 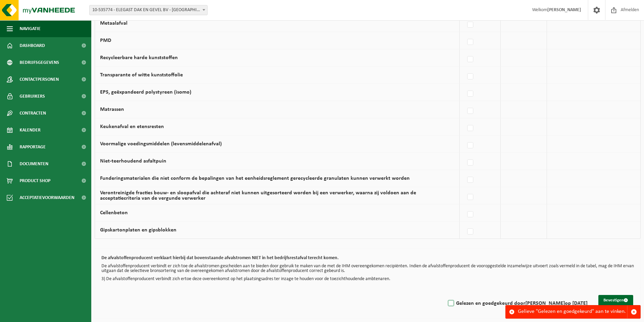 I want to click on span: Contracten, so click(x=33, y=113).